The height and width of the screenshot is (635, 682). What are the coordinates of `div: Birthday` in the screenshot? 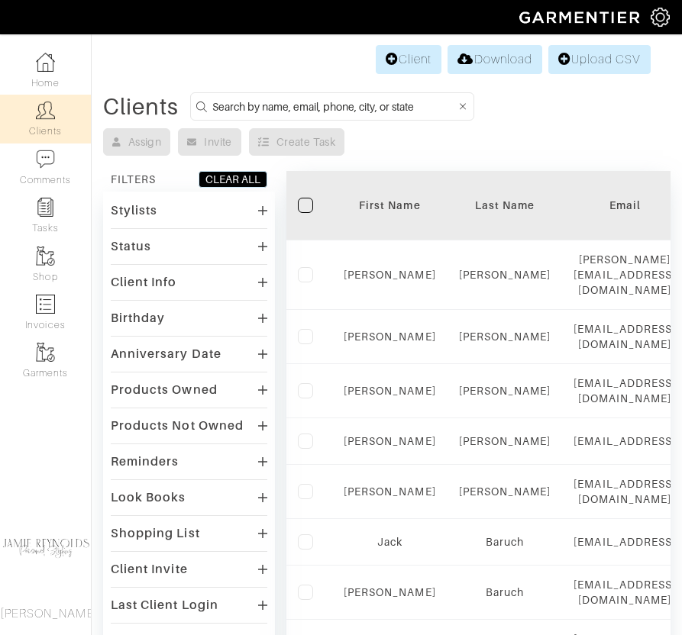 It's located at (137, 318).